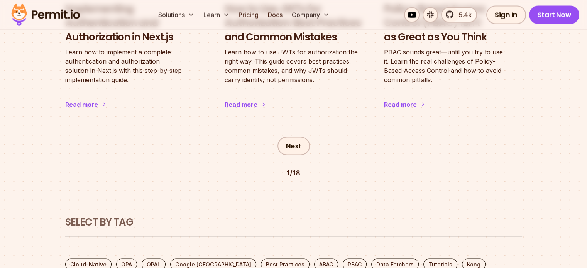 The image size is (587, 268). I want to click on p: Learn how to implement a complete authentication and authorization solution in Next.js with this ..., so click(134, 66).